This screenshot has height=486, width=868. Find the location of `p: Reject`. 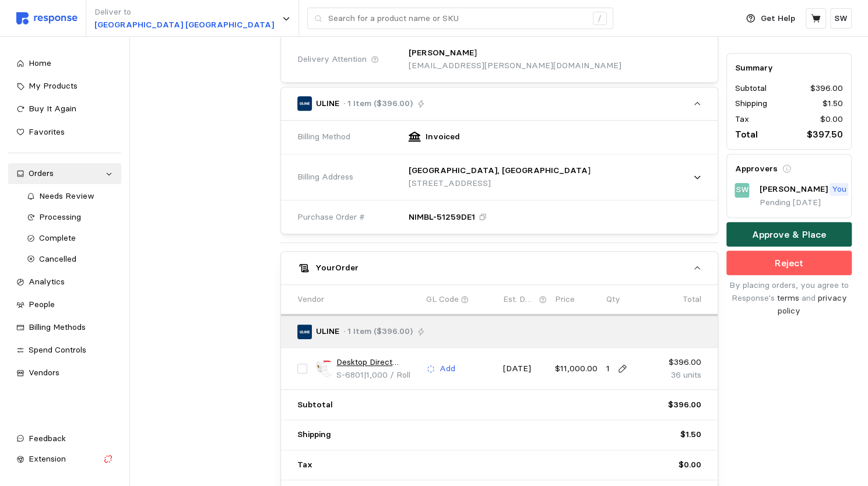

p: Reject is located at coordinates (789, 263).